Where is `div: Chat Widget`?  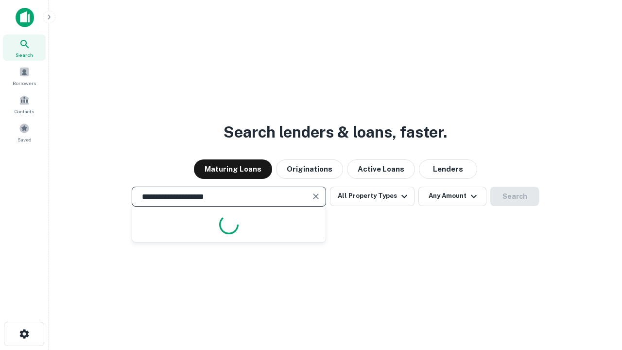 div: Chat Widget is located at coordinates (598, 264).